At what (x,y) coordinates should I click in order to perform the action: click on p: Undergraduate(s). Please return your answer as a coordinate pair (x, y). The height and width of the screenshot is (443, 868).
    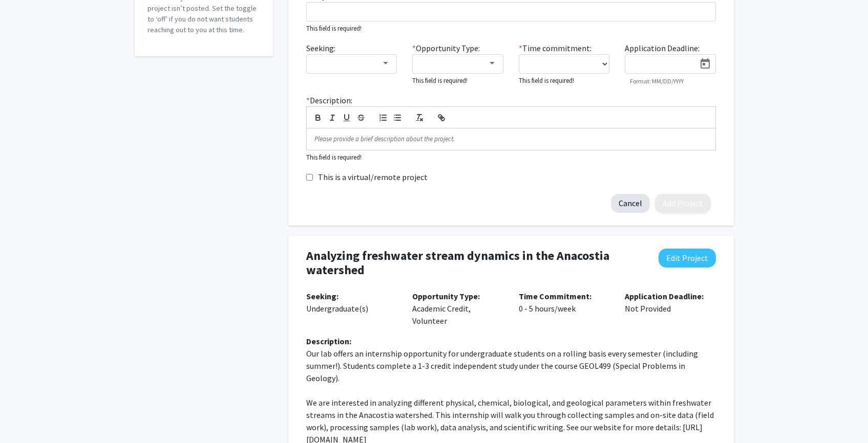
    Looking at the image, I should click on (352, 303).